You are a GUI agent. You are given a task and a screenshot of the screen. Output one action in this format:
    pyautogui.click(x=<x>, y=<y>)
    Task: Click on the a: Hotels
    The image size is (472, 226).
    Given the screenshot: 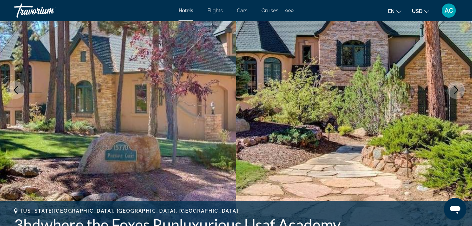 What is the action you would take?
    pyautogui.click(x=186, y=11)
    